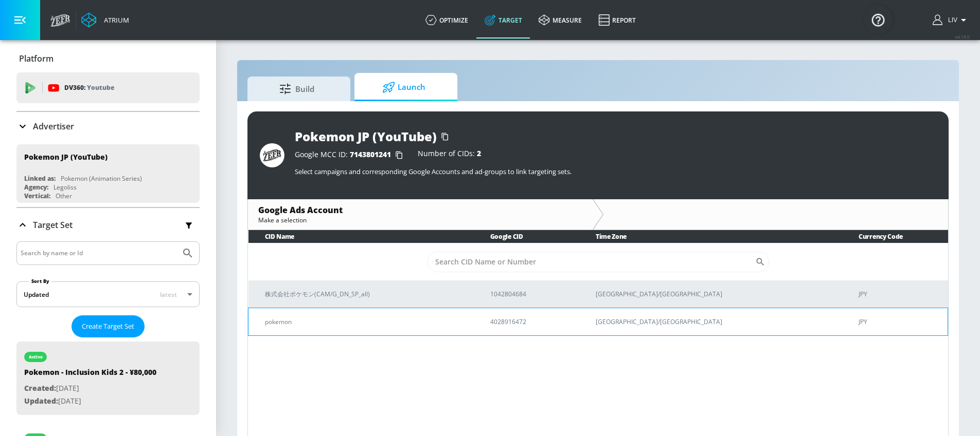 The image size is (980, 436). Describe the element at coordinates (40, 388) in the screenshot. I see `span: Created:` at that location.